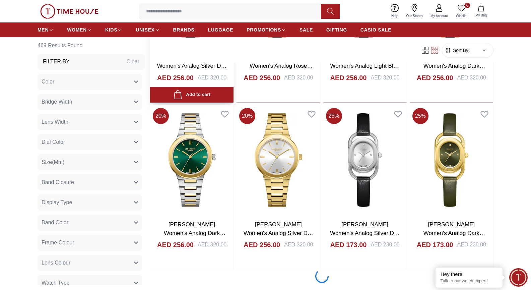 The height and width of the screenshot is (290, 531). Describe the element at coordinates (365, 160) in the screenshot. I see `img: Lee Cooper Women's Analog Silver Dial Watch - LC08055.331` at that location.